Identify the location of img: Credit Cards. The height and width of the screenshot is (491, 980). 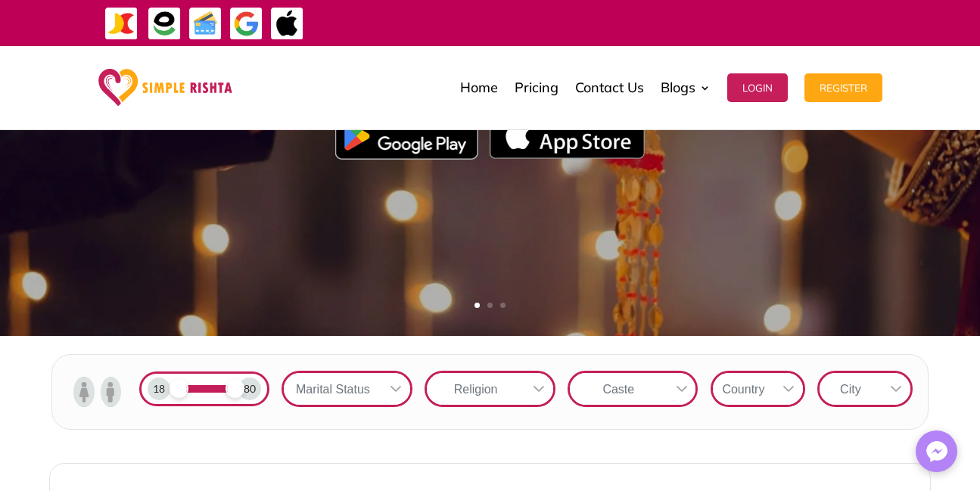
(205, 23).